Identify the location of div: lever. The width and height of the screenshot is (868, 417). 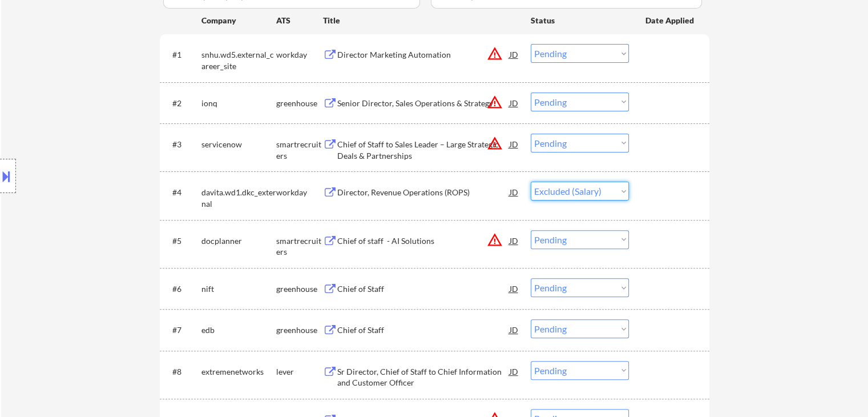
(300, 372).